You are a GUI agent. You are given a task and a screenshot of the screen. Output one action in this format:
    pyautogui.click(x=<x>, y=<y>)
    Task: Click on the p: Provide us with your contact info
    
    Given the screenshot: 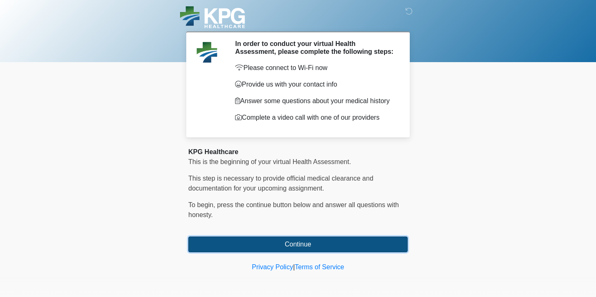 What is the action you would take?
    pyautogui.click(x=315, y=84)
    